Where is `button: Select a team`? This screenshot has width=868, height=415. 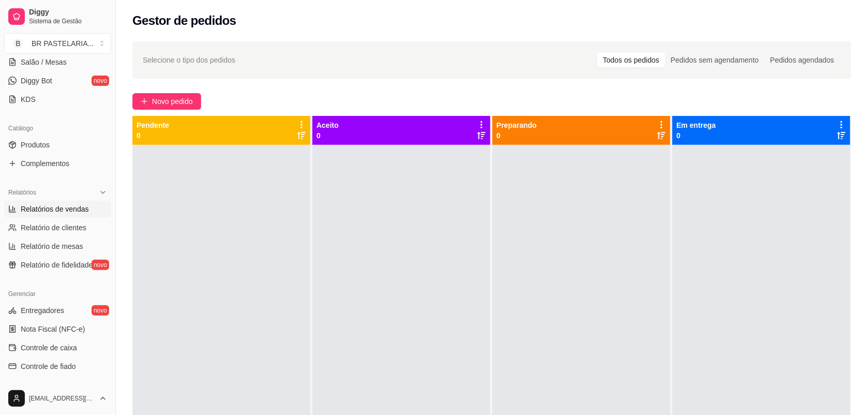 button: Select a team is located at coordinates (58, 44).